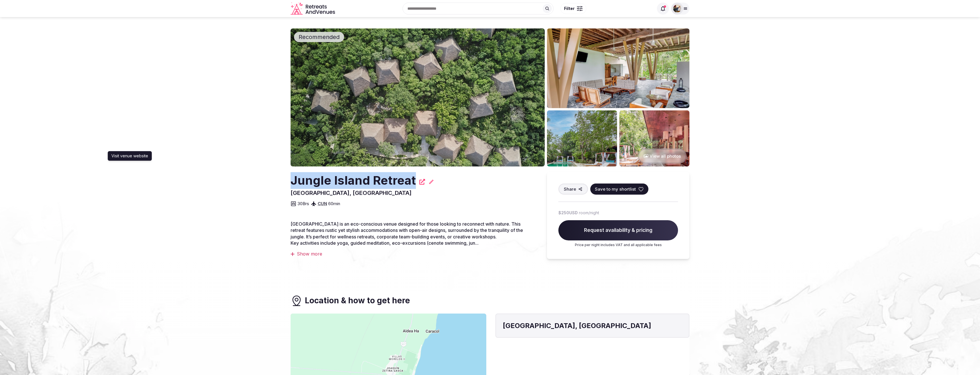  What do you see at coordinates (573, 9) in the screenshot?
I see `button: Filter` at bounding box center [573, 9].